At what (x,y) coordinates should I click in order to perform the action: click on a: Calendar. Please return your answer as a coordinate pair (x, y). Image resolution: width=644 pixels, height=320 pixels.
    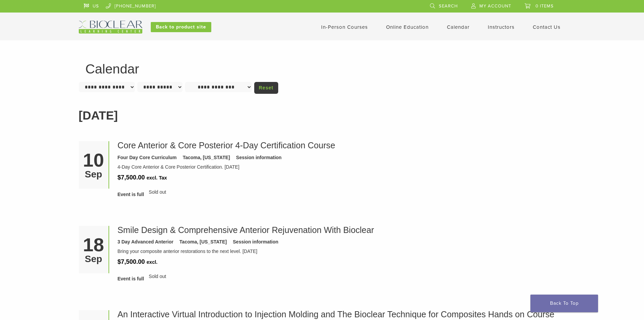
    Looking at the image, I should click on (458, 27).